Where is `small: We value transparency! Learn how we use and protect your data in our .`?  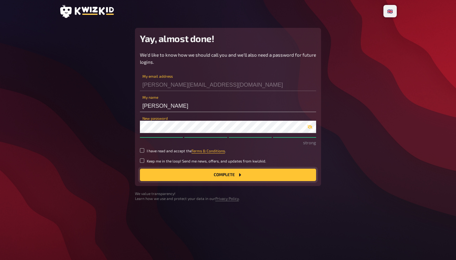 small: We value transparency! Learn how we use and protect your data in our . is located at coordinates (228, 196).